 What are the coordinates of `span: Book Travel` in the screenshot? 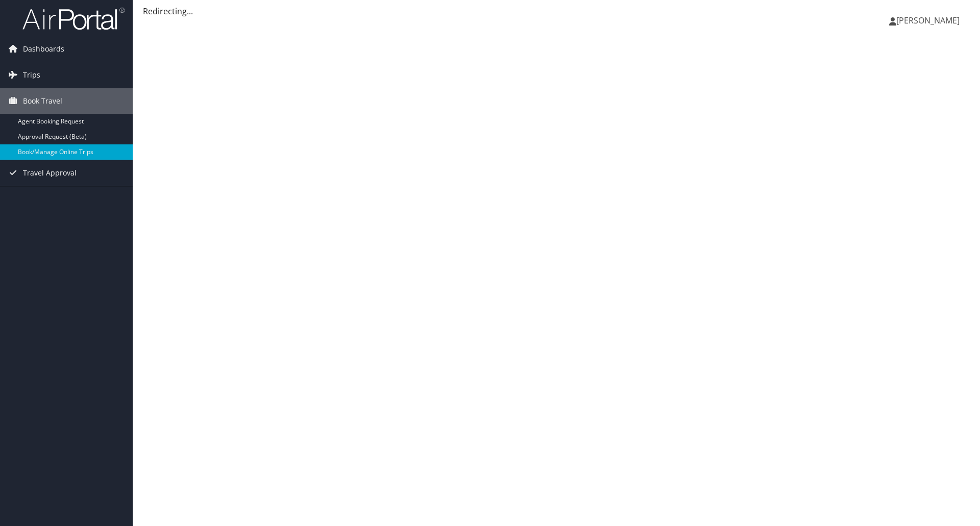 It's located at (42, 101).